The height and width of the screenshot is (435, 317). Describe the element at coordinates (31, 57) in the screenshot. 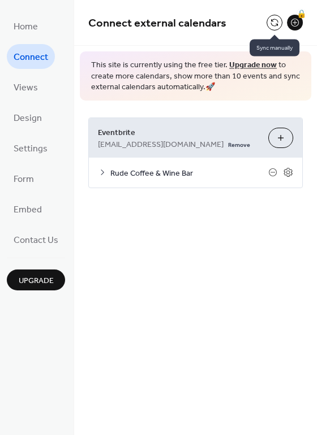

I see `a: Connect` at that location.